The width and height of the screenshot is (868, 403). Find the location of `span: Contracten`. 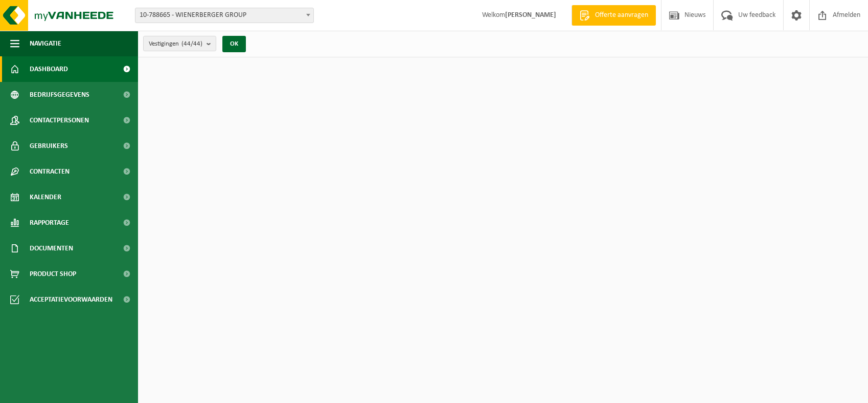

span: Contracten is located at coordinates (50, 172).